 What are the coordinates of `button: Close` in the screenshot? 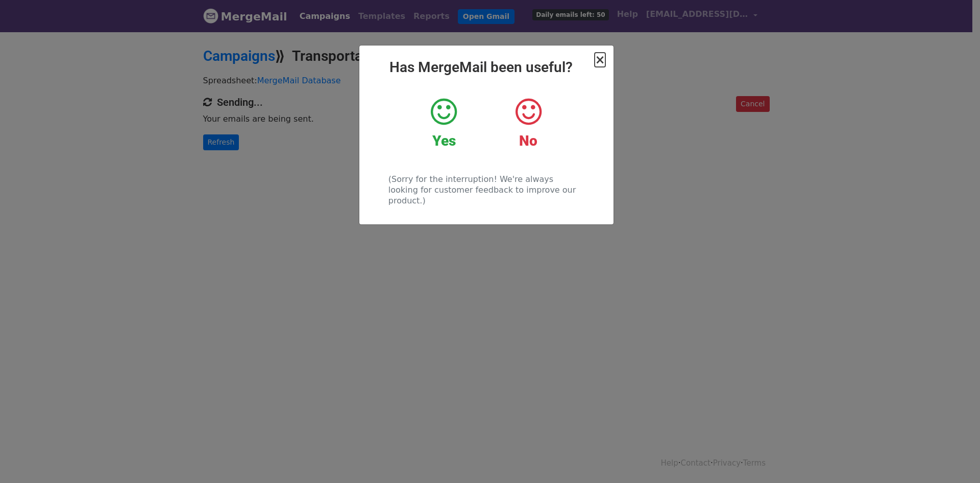 It's located at (599, 60).